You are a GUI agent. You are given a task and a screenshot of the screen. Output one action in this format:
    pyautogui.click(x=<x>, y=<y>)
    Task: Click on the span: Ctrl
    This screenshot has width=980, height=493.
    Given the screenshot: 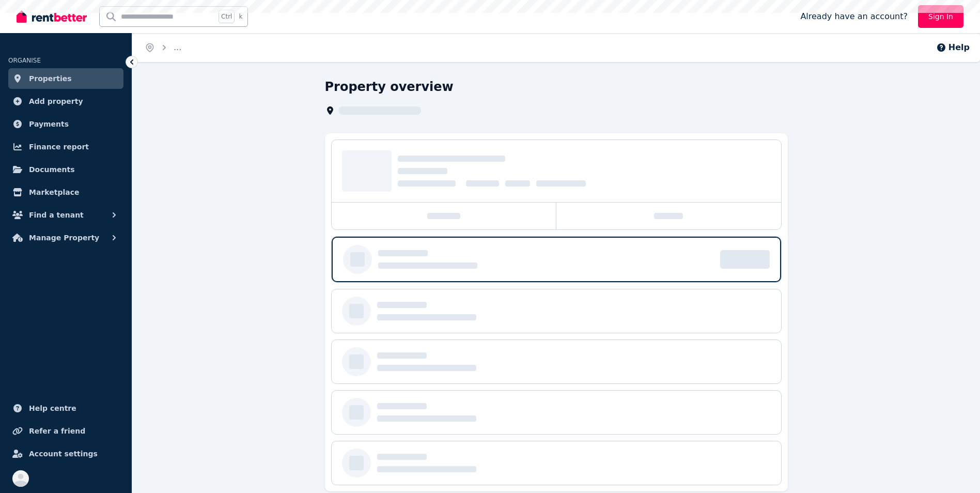 What is the action you would take?
    pyautogui.click(x=227, y=16)
    